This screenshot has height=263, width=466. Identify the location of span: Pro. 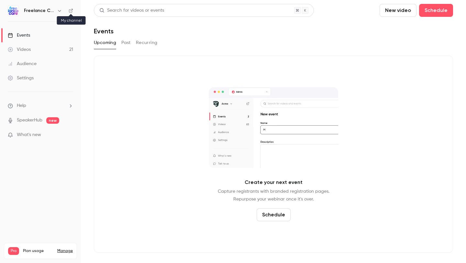
(14, 251).